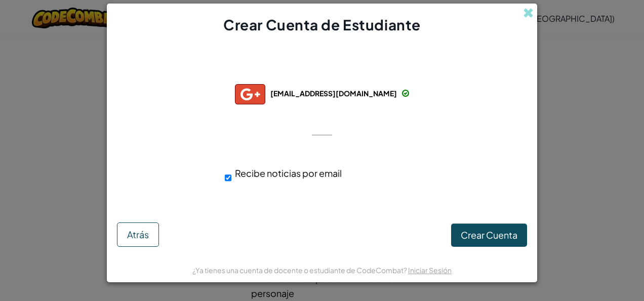  What do you see at coordinates (138, 234) in the screenshot?
I see `span: Atrás` at bounding box center [138, 234].